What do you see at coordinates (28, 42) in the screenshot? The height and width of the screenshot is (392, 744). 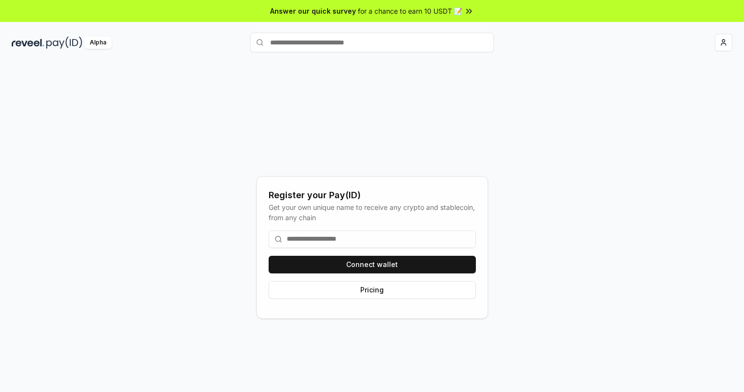 I see `img: reveel_dark` at bounding box center [28, 42].